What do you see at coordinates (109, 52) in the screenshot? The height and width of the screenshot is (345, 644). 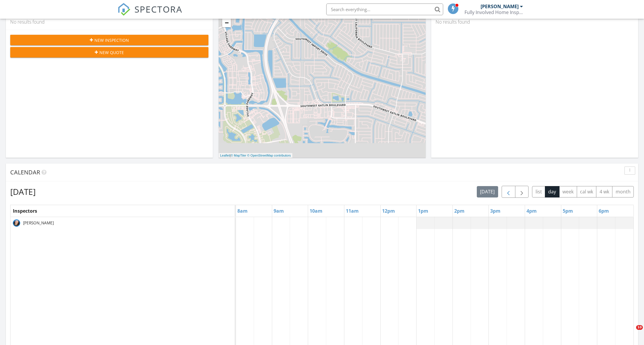 I see `button: New Quote` at bounding box center [109, 52].